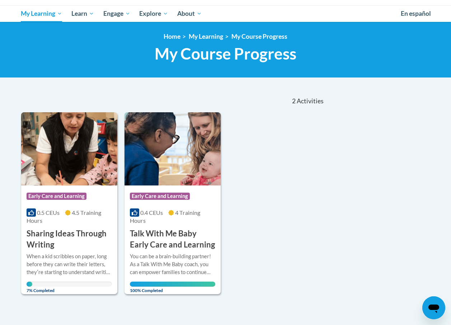  I want to click on span: 0.4 CEUs, so click(152, 213).